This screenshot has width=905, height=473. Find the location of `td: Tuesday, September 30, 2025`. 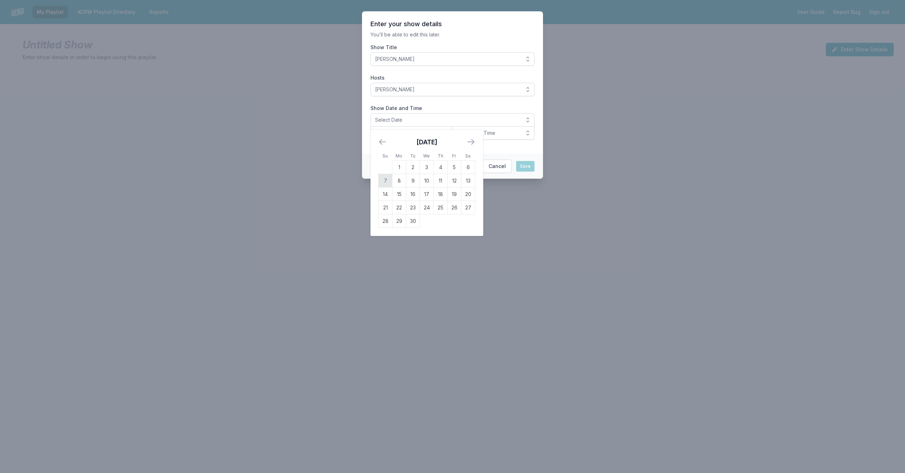

td: Tuesday, September 30, 2025 is located at coordinates (413, 221).